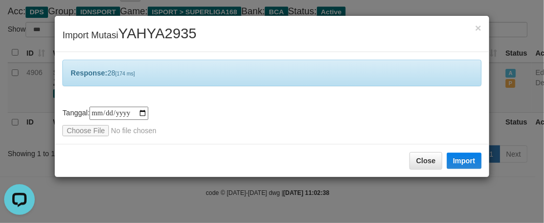 The height and width of the screenshot is (223, 544). Describe the element at coordinates (464, 161) in the screenshot. I see `button: Import` at that location.